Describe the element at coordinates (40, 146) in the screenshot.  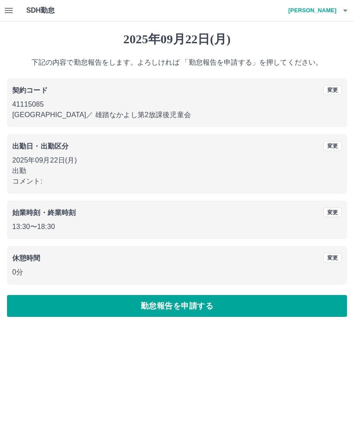
I see `b: 出勤日・出勤区分` at that location.